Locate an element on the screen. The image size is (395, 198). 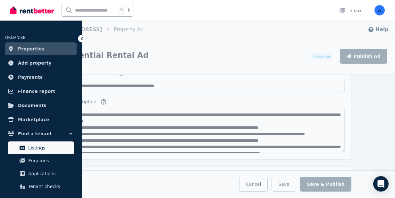
a: Add property is located at coordinates (41, 63).